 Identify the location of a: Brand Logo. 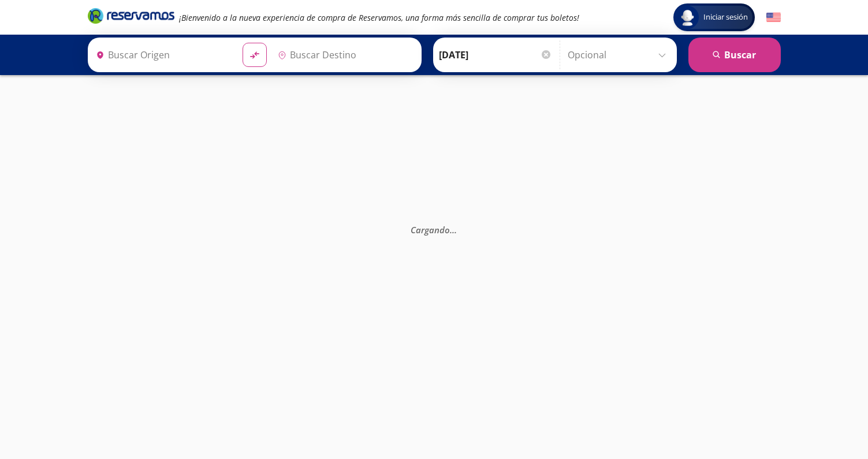
(131, 18).